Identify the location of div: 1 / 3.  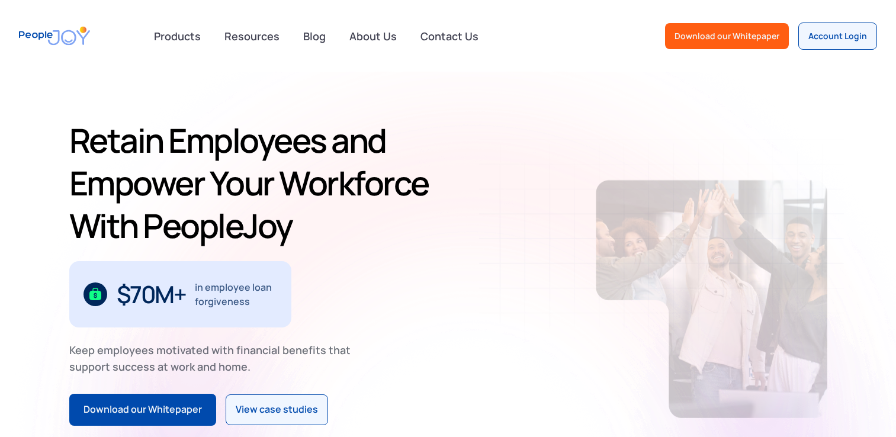
(180, 294).